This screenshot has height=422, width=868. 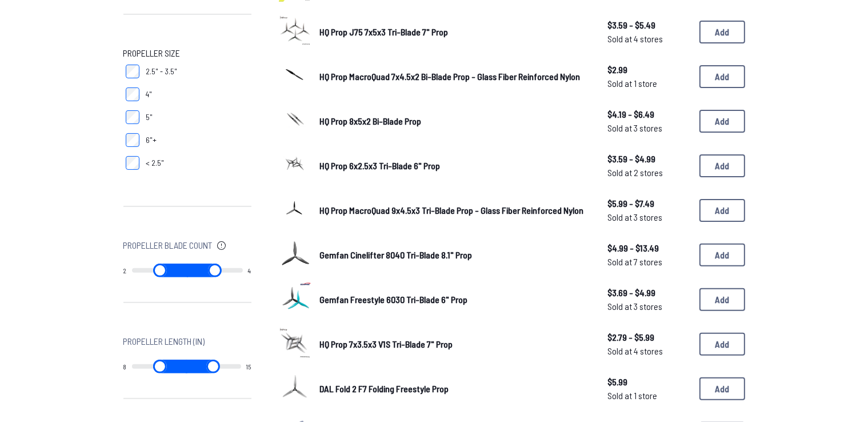 What do you see at coordinates (455, 77) in the screenshot?
I see `a: HQ Prop MacroQuad 7x4.5x2 Bi-Blade Prop - Glass Fiber Reinforced Nylon` at bounding box center [455, 77].